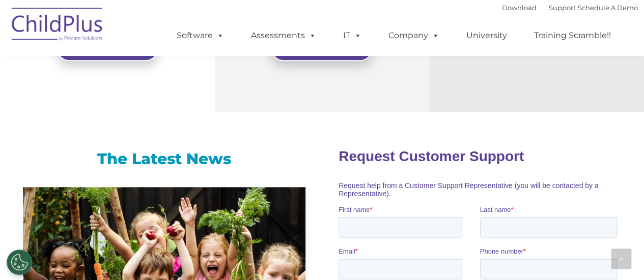 This screenshot has height=280, width=644. I want to click on a: University, so click(487, 35).